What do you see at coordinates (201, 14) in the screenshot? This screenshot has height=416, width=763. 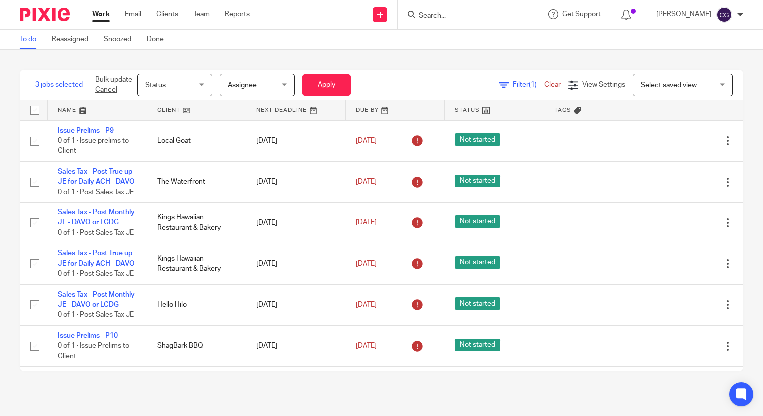 I see `a: Team` at bounding box center [201, 14].